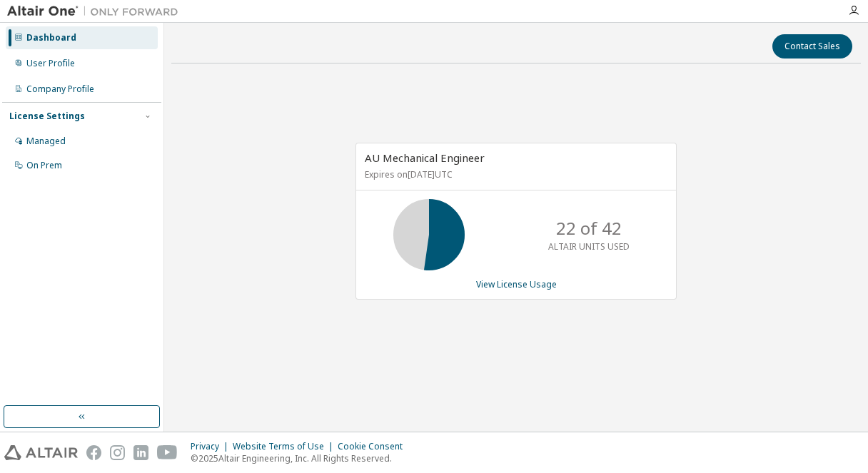 This screenshot has height=473, width=868. I want to click on img: altair_logo.svg, so click(41, 453).